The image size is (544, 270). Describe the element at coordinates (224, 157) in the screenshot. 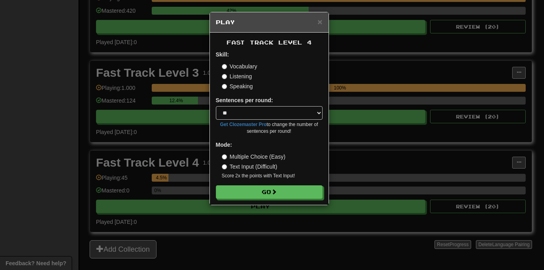

I see `input: Multiple Choice (Easy)` at that location.